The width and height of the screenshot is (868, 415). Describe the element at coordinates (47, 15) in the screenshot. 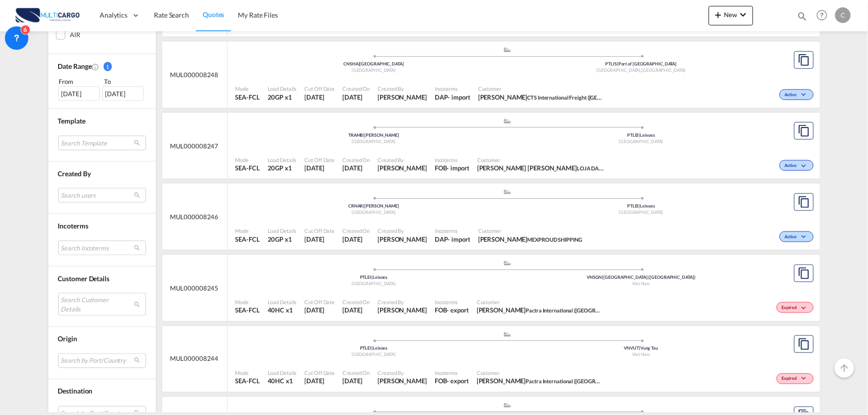

I see `img: 82db67801a5411eeacfdbd8acfa81e61.png` at that location.